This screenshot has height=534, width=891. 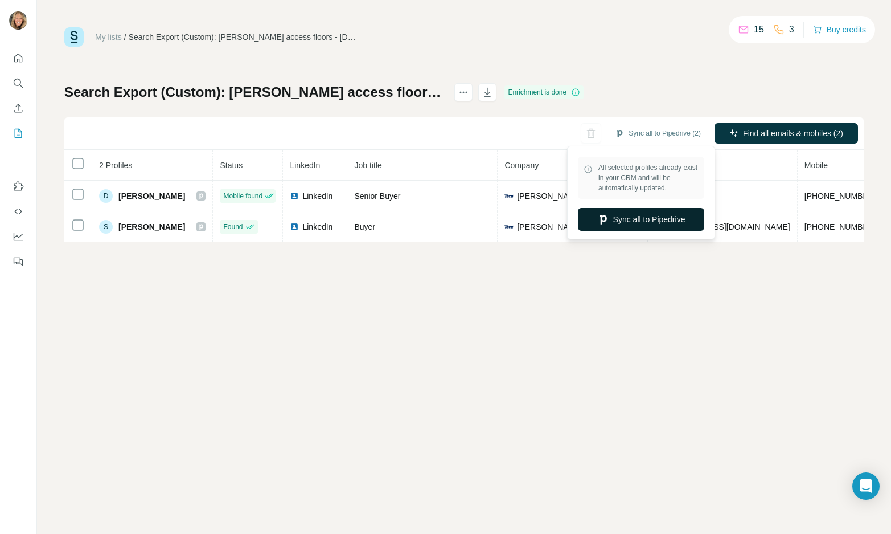 What do you see at coordinates (816, 165) in the screenshot?
I see `span: Mobile` at bounding box center [816, 165].